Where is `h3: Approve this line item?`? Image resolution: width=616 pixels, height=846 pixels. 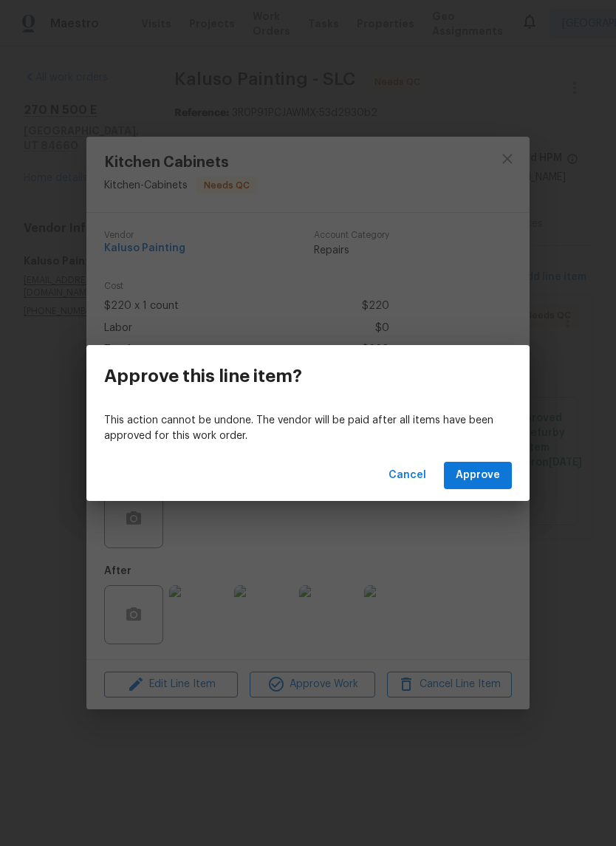
h3: Approve this line item? is located at coordinates (203, 376).